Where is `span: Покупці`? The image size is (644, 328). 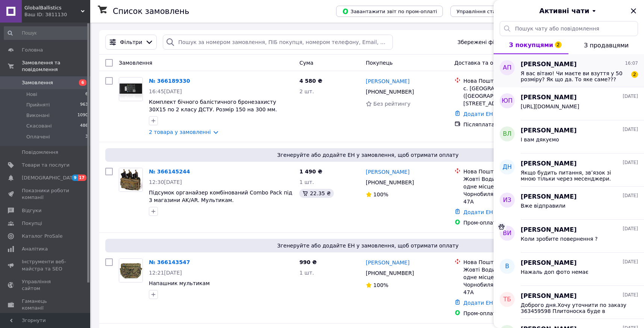 span: Покупці is located at coordinates (32, 224).